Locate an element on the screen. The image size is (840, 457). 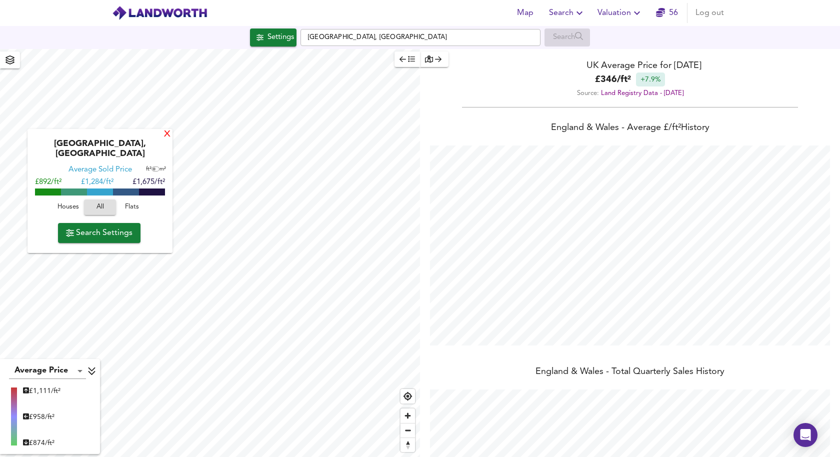
span: All is located at coordinates (100, 207).